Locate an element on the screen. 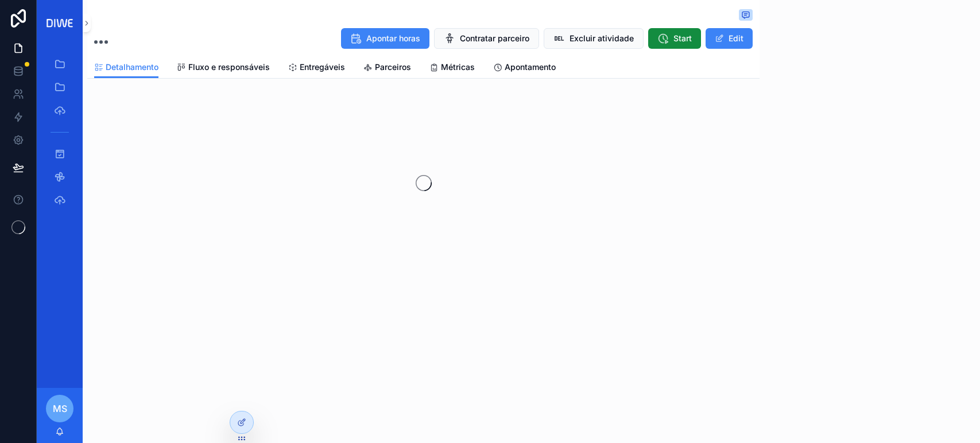 This screenshot has width=980, height=443. a: Fluxo e responsáveis is located at coordinates (223, 68).